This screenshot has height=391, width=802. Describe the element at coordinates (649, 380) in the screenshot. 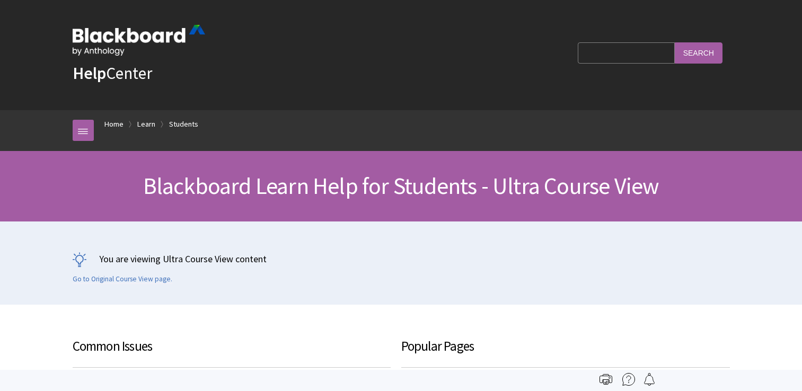

I see `img: Follow this page` at that location.